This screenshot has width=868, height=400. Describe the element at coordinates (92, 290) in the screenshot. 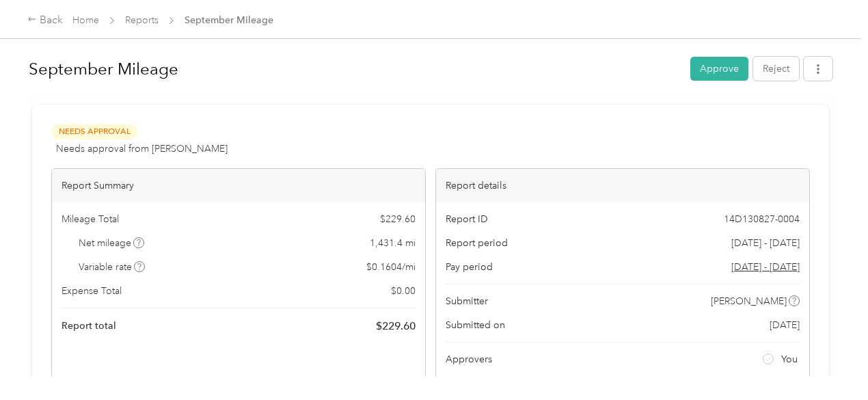

I see `span: Expense Total` at that location.